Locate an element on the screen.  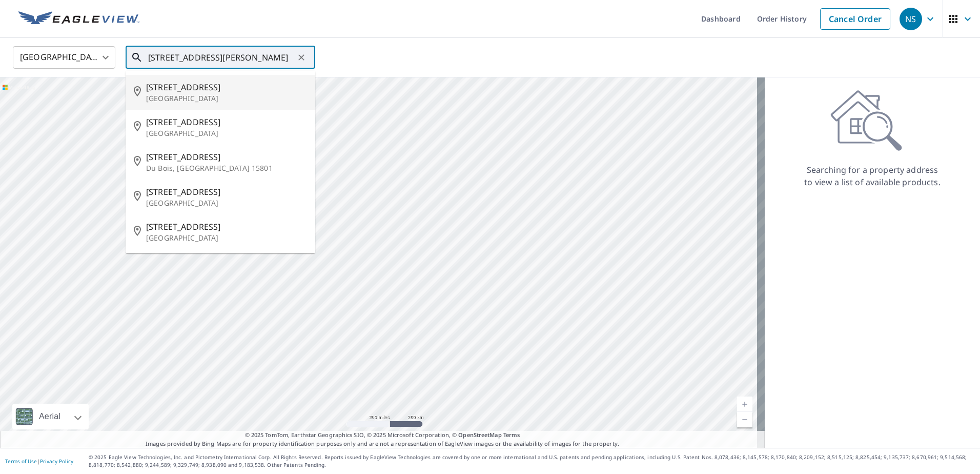
a: Privacy Policy is located at coordinates (56, 461).